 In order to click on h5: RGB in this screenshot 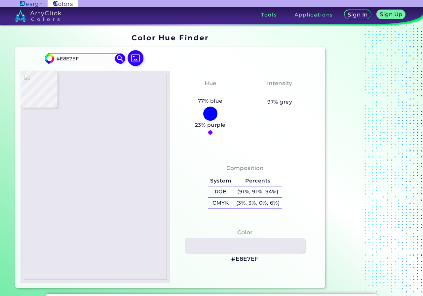, I will do `click(221, 192)`.